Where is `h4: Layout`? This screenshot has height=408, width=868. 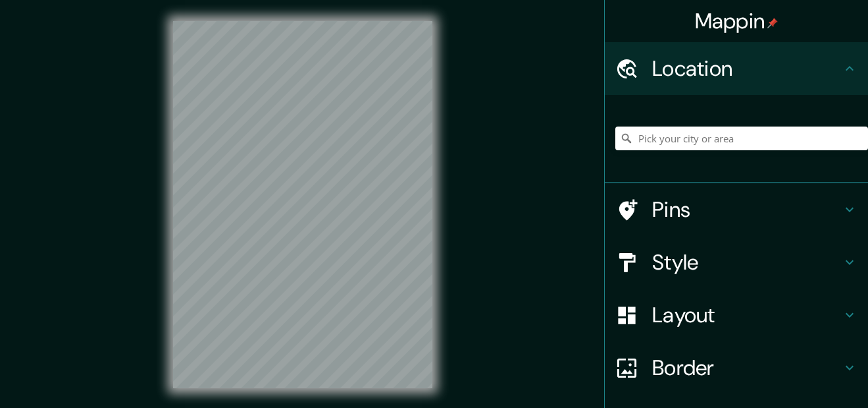
h4: Layout is located at coordinates (746, 315).